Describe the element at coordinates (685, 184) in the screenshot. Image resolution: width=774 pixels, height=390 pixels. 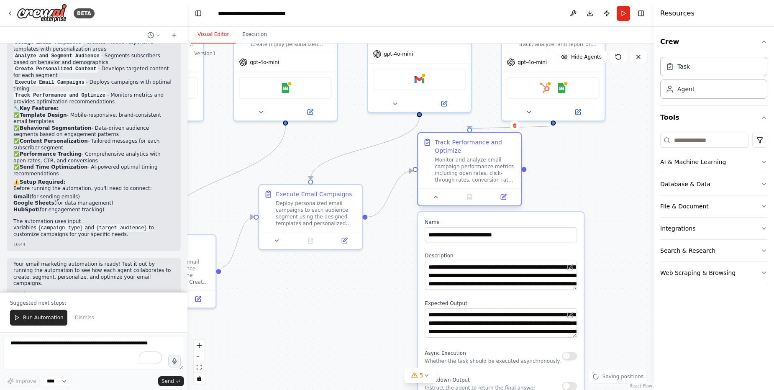
I see `div: Database & Data` at that location.